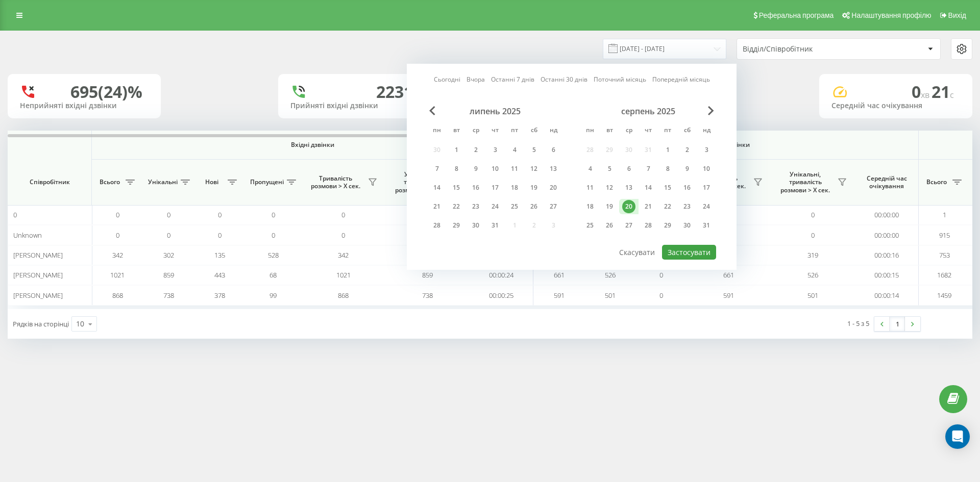 This screenshot has width=980, height=482. What do you see at coordinates (163, 182) in the screenshot?
I see `span: Унікальні` at bounding box center [163, 182].